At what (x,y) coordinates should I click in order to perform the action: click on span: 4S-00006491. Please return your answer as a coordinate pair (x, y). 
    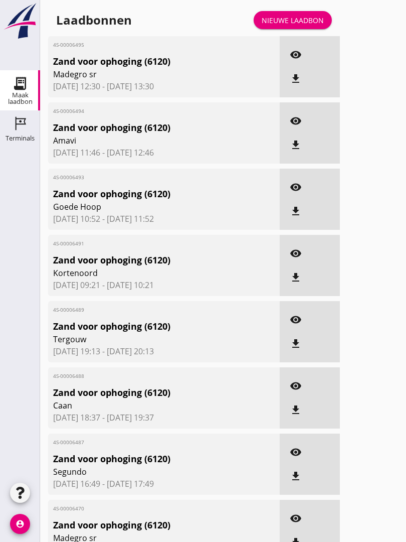
    Looking at the image, I should click on (145, 243).